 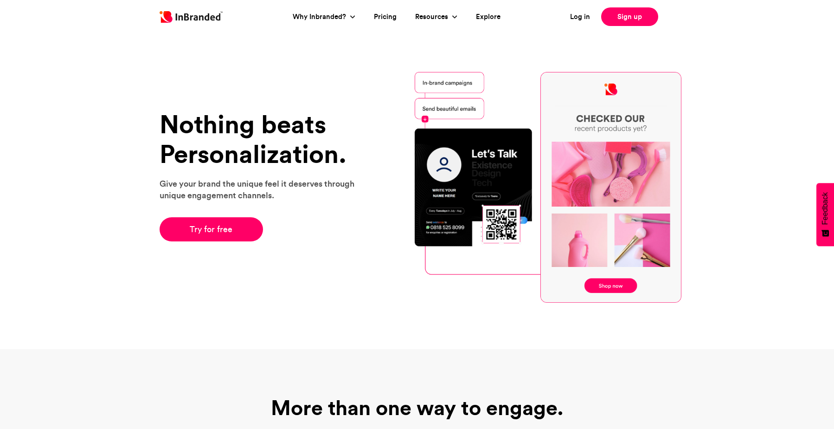 What do you see at coordinates (417, 407) in the screenshot?
I see `h1: More than one way to engage.` at bounding box center [417, 407].